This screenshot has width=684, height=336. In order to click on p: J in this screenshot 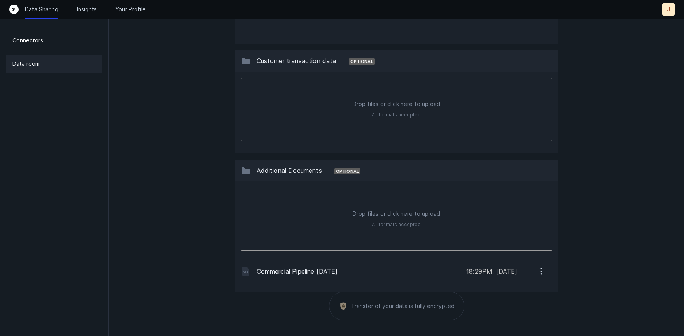, I will do `click(669, 9)`.